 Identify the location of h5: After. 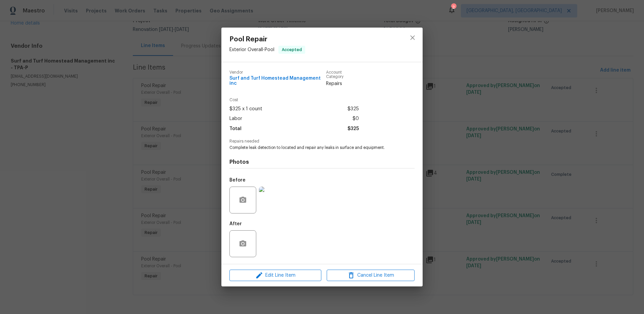
(236, 223).